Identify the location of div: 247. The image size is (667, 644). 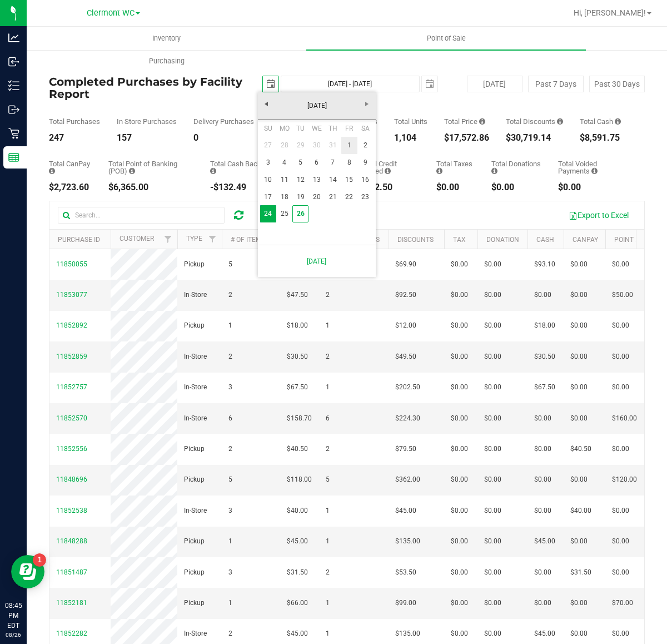
(74, 138).